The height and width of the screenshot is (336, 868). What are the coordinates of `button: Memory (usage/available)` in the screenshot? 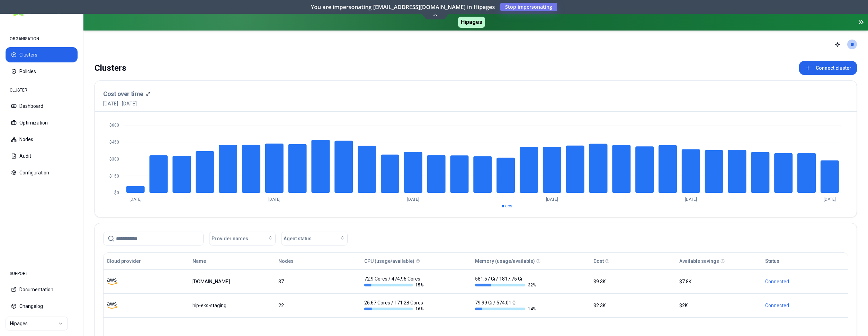 It's located at (505, 261).